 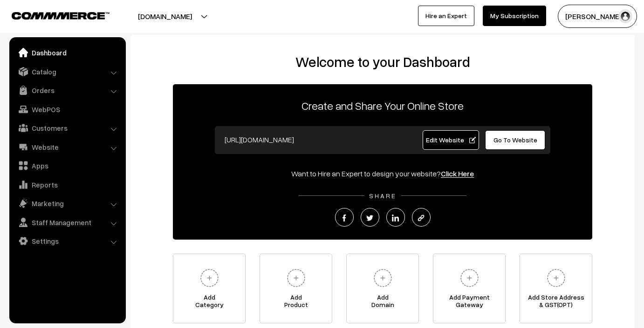 I want to click on a: Add PaymentGateway, so click(x=469, y=288).